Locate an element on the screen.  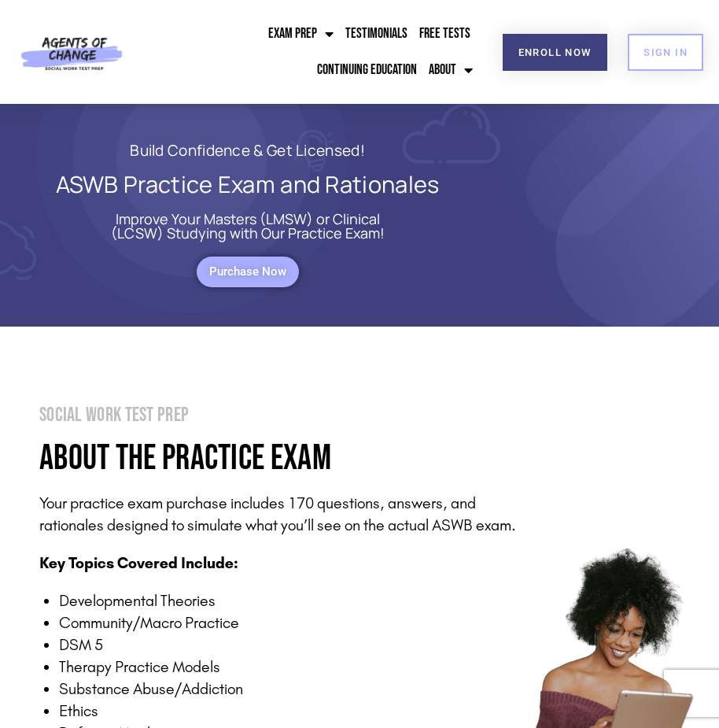
span: SIGN IN is located at coordinates (665, 52).